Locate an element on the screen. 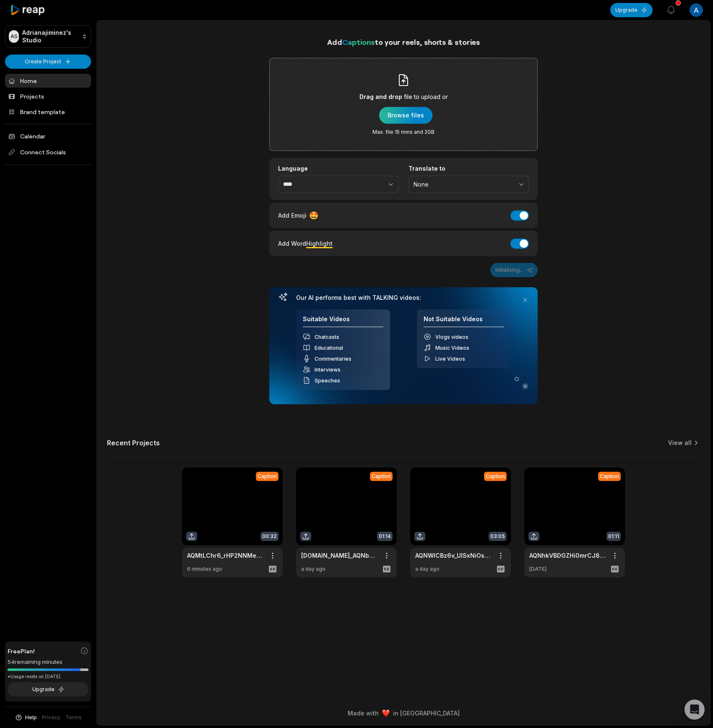  a: Home is located at coordinates (48, 80).